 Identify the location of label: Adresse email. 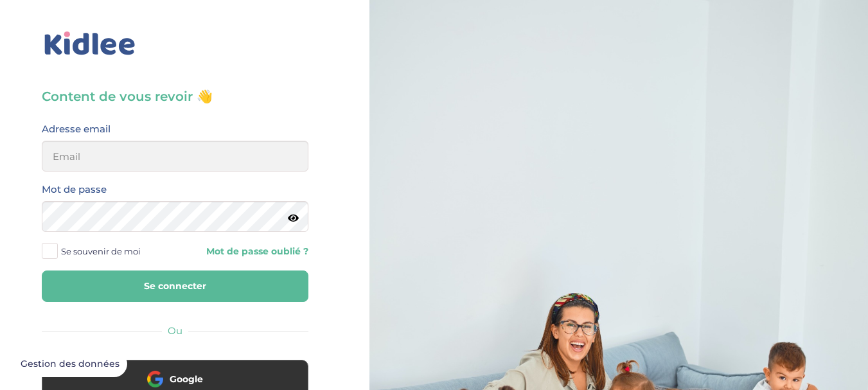
(75, 129).